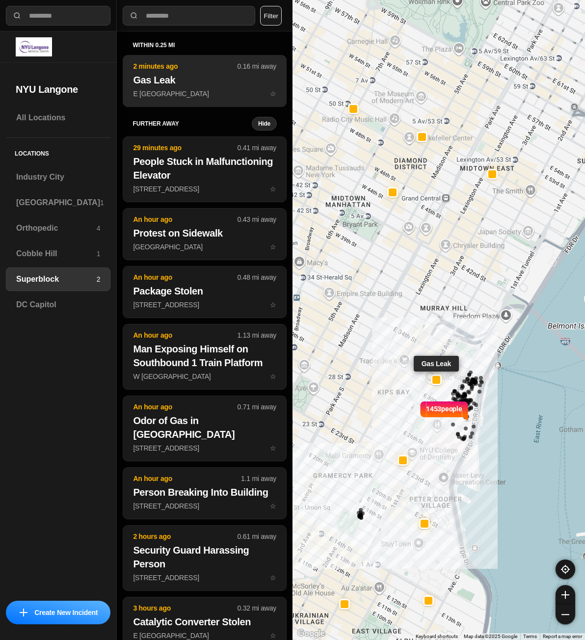 This screenshot has width=585, height=640. Describe the element at coordinates (271, 16) in the screenshot. I see `button: Filter` at that location.